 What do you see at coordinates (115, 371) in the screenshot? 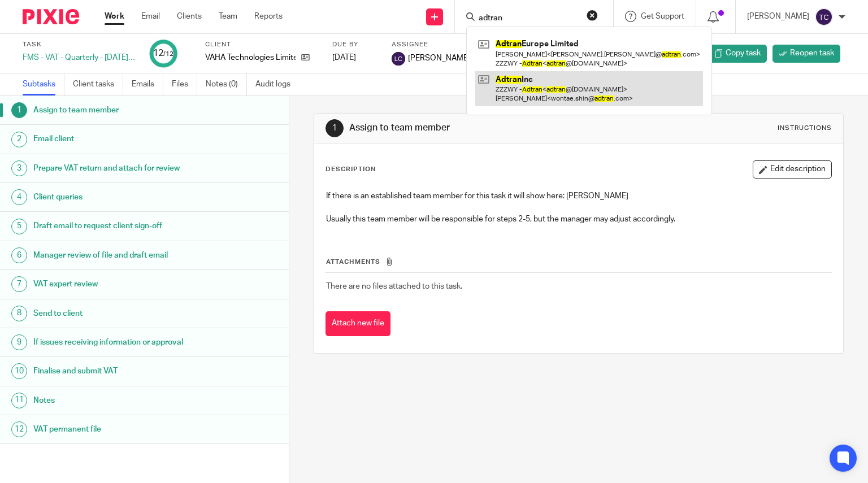
I see `h1: Finalise and submit VAT` at bounding box center [115, 371].